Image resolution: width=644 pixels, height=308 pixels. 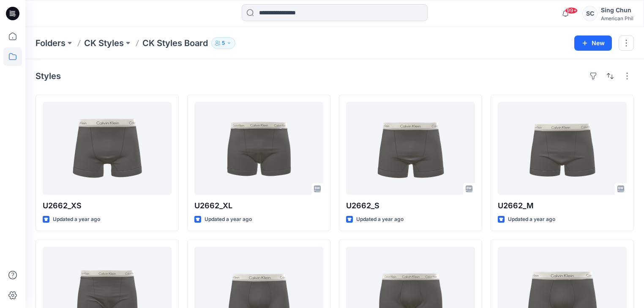 I want to click on div: Sing Chun, so click(x=617, y=10).